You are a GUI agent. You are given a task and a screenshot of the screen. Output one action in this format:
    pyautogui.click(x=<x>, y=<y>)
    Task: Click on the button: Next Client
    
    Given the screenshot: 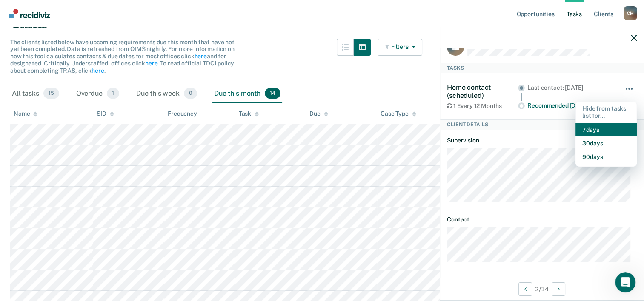 What is the action you would take?
    pyautogui.click(x=558, y=289)
    